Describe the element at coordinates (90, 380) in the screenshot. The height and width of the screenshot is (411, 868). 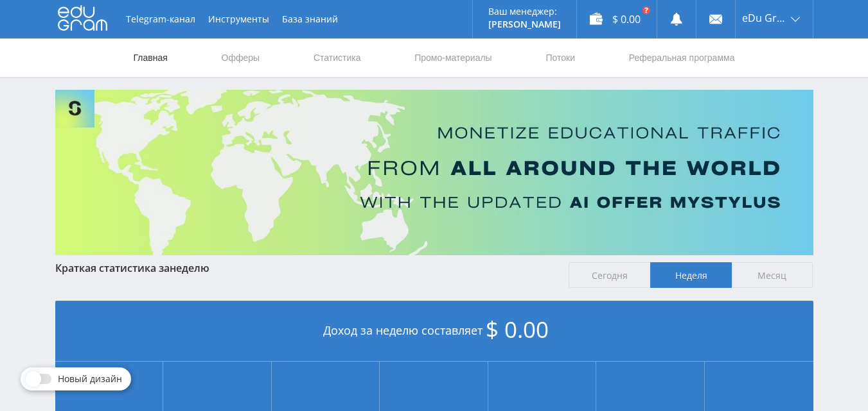
I see `span: Новый дизайн` at that location.